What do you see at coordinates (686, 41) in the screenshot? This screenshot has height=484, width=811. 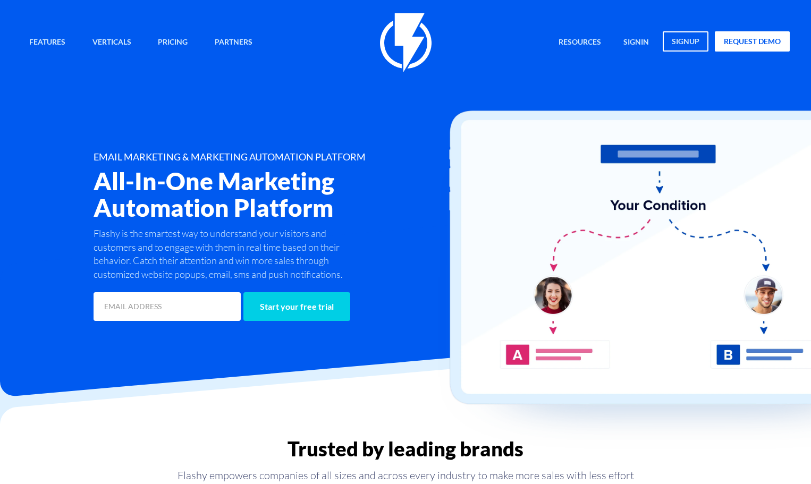 I see `a: signup` at bounding box center [686, 41].